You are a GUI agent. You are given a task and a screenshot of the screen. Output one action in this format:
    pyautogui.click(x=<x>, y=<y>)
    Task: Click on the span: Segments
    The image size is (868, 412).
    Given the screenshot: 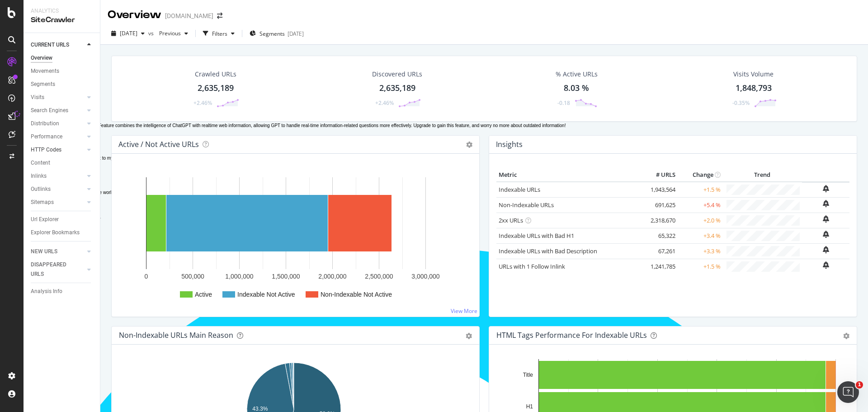 What is the action you would take?
    pyautogui.click(x=272, y=34)
    